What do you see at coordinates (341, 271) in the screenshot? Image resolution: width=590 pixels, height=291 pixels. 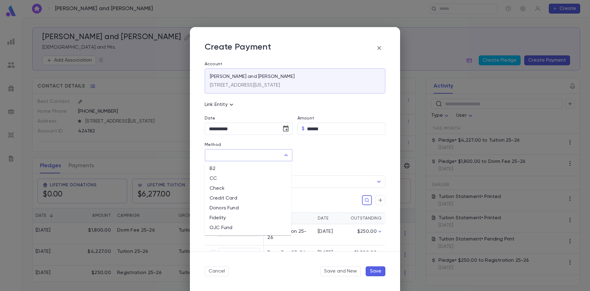 I see `button: Save and New` at bounding box center [341, 271].